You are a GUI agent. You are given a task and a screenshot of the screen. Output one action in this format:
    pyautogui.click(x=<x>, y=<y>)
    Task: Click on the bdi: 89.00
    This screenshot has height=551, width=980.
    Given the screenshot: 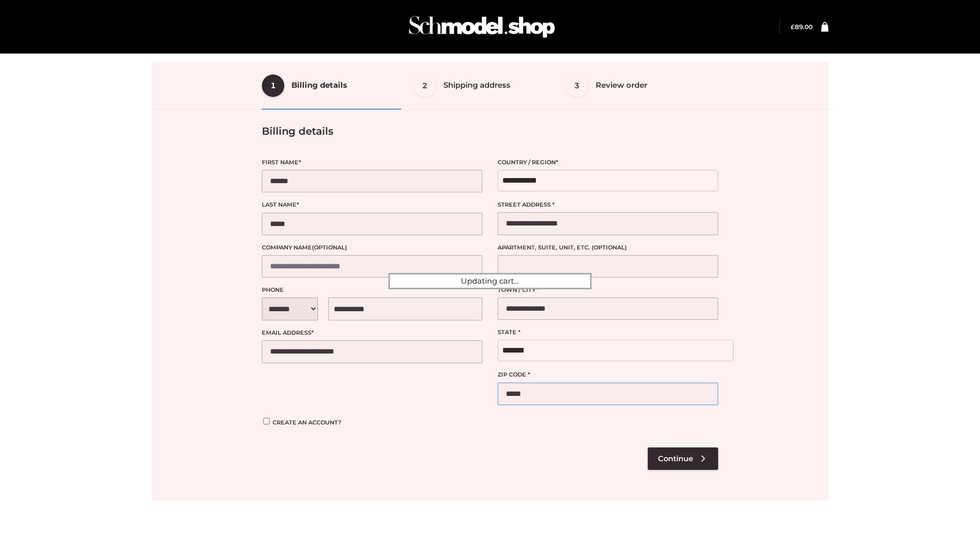 What is the action you would take?
    pyautogui.click(x=802, y=26)
    